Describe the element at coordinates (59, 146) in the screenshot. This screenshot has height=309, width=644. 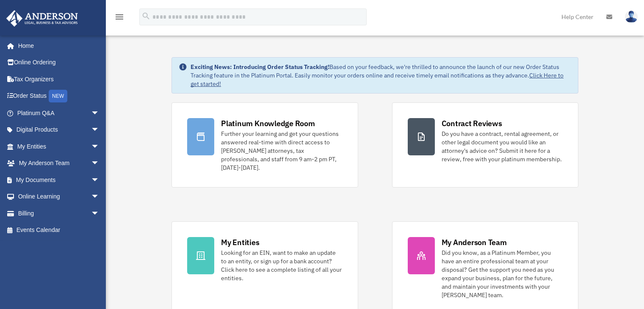
I see `a: My Entitiesarrow_drop_down` at that location.